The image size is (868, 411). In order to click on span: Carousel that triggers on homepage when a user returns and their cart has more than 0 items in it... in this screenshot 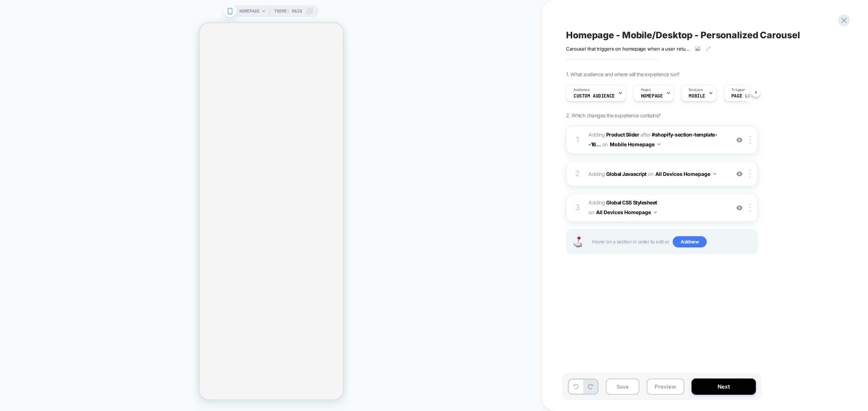, I will do `click(627, 49)`.